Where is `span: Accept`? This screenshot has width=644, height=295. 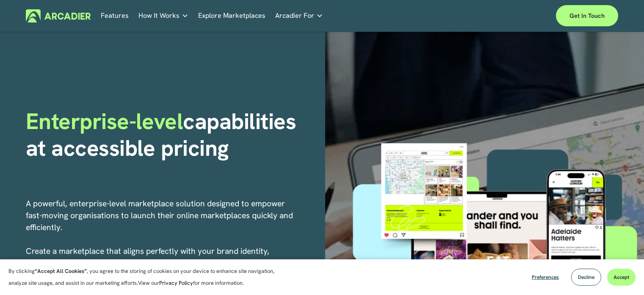 span: Accept is located at coordinates (621, 277).